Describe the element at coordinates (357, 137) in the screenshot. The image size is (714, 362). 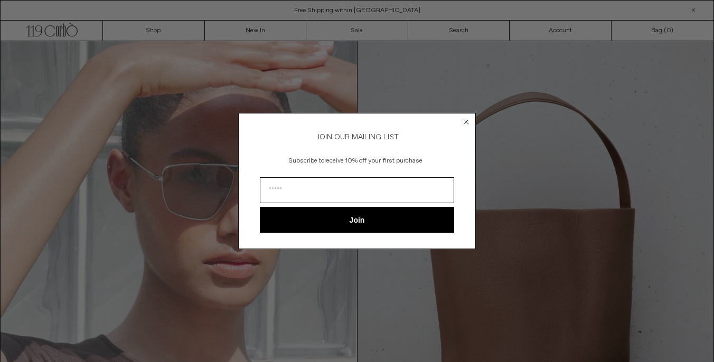
I see `span: JOIN OUR MAILING LIST` at that location.